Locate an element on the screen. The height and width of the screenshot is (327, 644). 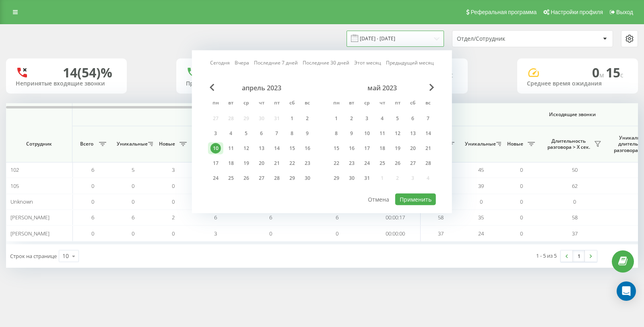
span: 5 is located at coordinates (133, 169).